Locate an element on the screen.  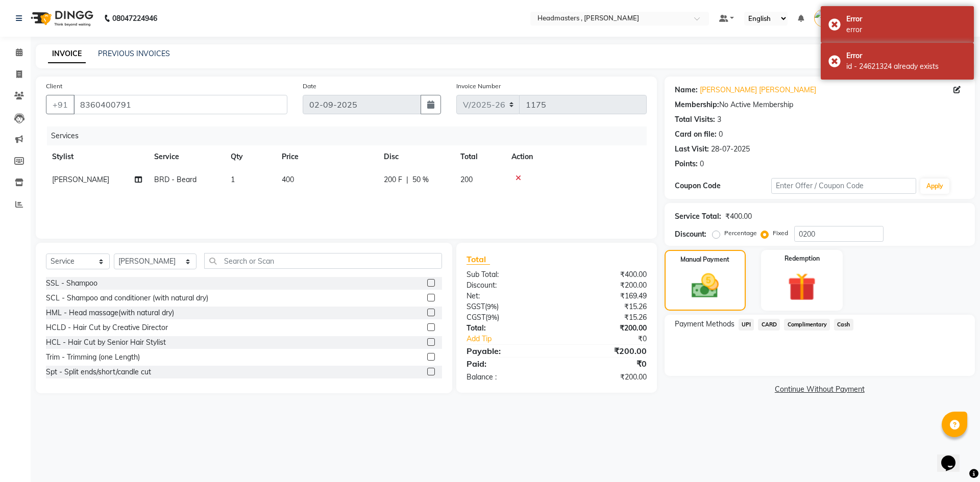
div: Membership: is located at coordinates (696, 104).